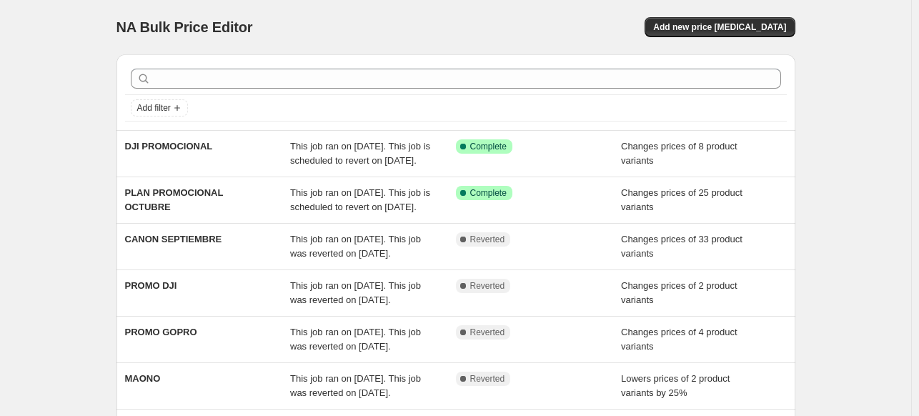 The width and height of the screenshot is (919, 416). What do you see at coordinates (151, 285) in the screenshot?
I see `span: PROMO DJI` at bounding box center [151, 285].